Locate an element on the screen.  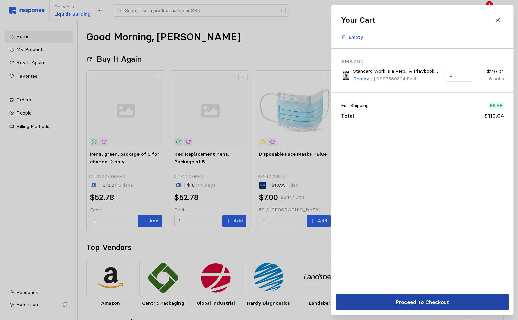
span: | Each is located at coordinates (411, 79).